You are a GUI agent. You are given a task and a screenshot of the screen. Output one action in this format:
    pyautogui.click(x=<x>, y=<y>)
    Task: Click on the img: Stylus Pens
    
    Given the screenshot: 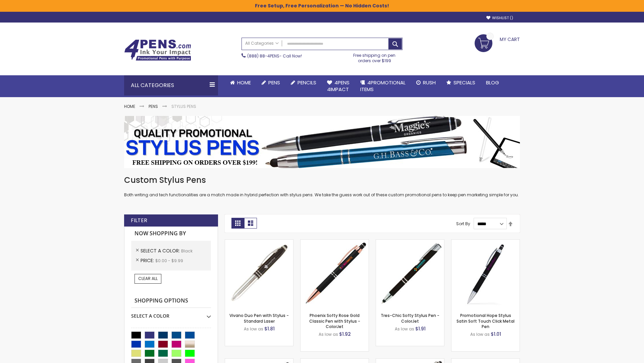 What is the action you would take?
    pyautogui.click(x=322, y=142)
    